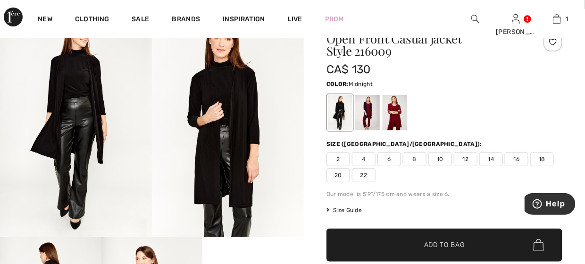 The height and width of the screenshot is (264, 585). I want to click on span: Midnight, so click(360, 84).